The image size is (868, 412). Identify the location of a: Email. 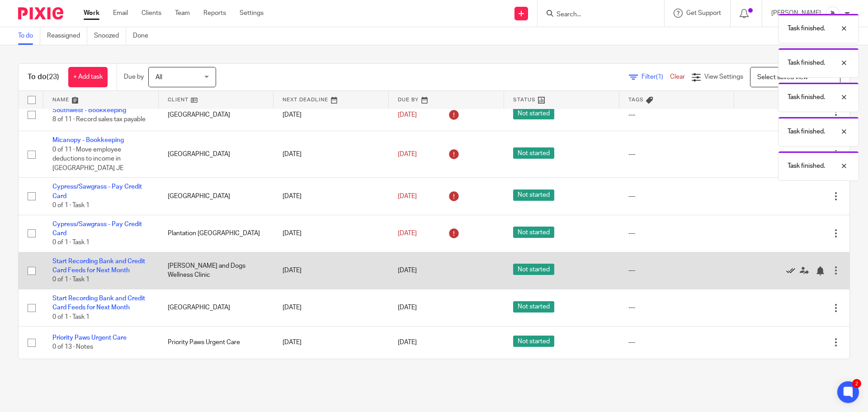
(120, 13).